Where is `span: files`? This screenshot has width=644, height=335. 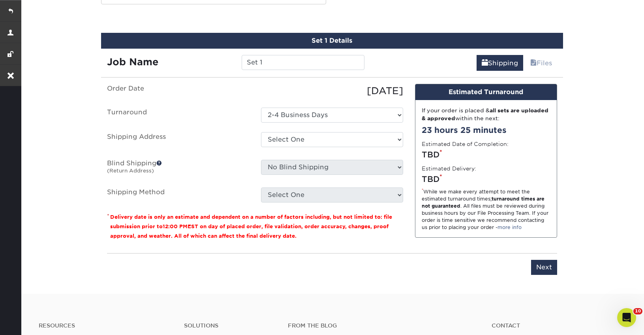 span: files is located at coordinates (533, 63).